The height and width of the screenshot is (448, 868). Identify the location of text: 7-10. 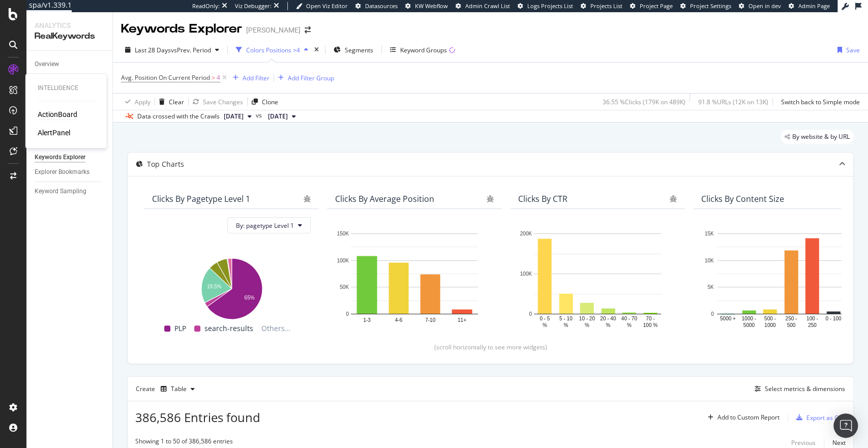
(431, 320).